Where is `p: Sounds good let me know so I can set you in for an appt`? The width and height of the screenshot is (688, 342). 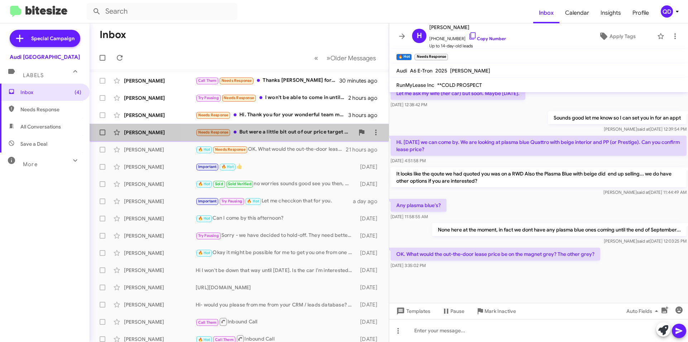
p: Sounds good let me know so I can set you in for an appt is located at coordinates (617, 118).